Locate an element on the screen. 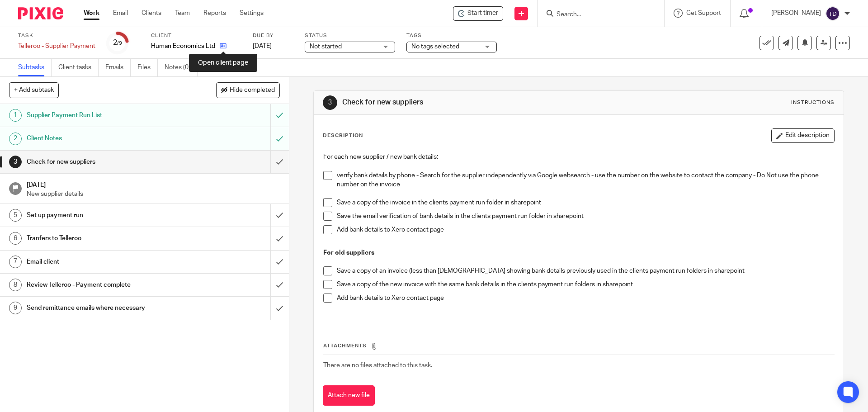  strong: For old suppliers is located at coordinates (349, 253).